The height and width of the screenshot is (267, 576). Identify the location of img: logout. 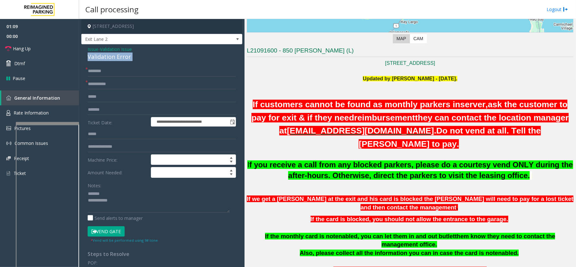
(565, 9).